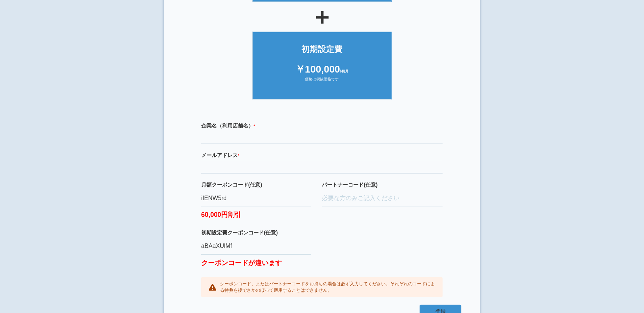 The image size is (644, 313). Describe the element at coordinates (344, 71) in the screenshot. I see `span: /初月` at that location.